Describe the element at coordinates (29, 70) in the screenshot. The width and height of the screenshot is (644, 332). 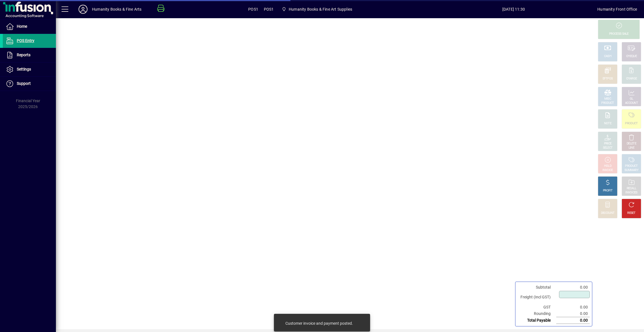
I see `a: Settings` at that location.